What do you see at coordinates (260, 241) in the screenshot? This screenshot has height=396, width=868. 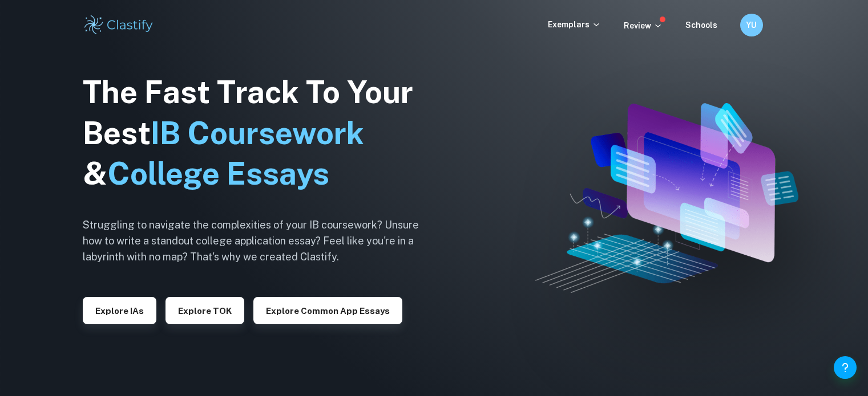 I see `h6: Struggling to navigate the complexities of your IB coursework? Unsure how to write a standout col...` at bounding box center [260, 241].